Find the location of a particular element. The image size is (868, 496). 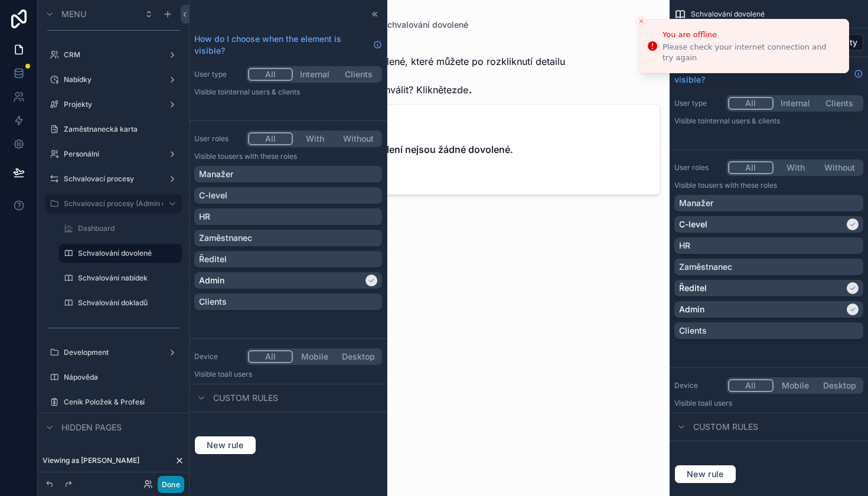

label: Ceník Položek & Profesí is located at coordinates (122, 402).